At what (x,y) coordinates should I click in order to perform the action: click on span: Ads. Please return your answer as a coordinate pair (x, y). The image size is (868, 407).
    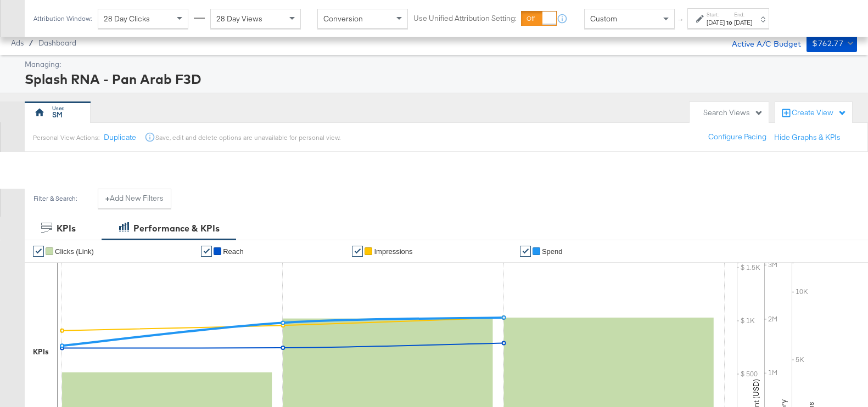
    Looking at the image, I should click on (17, 43).